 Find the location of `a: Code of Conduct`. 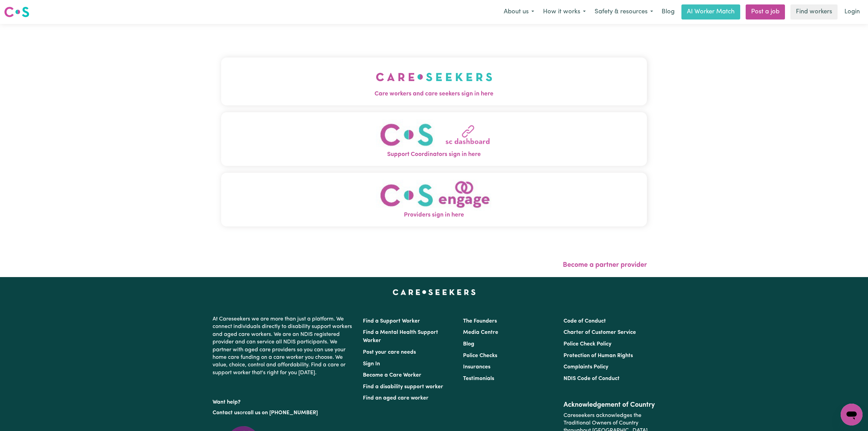

a: Code of Conduct is located at coordinates (585, 321).